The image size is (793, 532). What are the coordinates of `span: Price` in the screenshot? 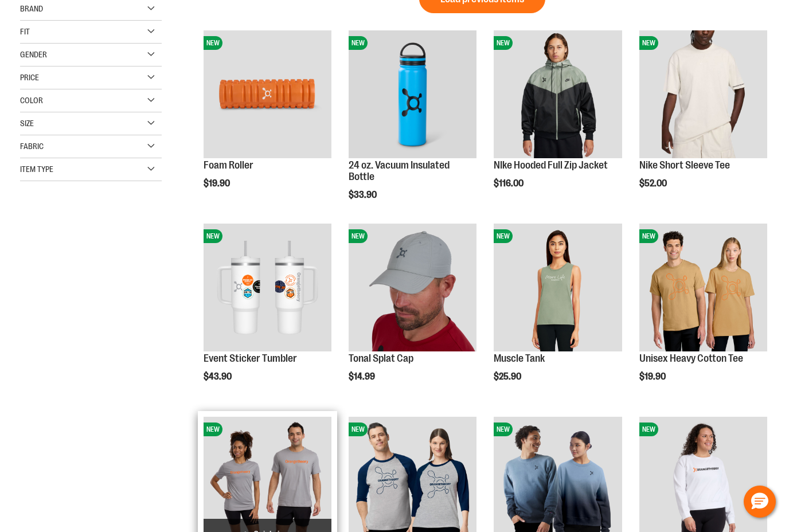 It's located at (30, 77).